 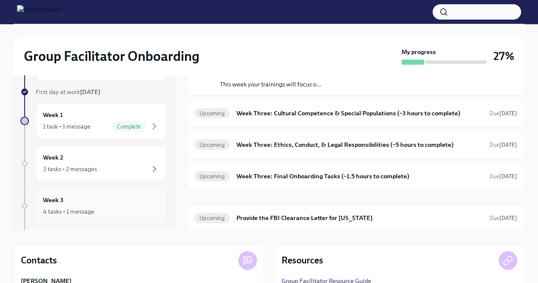 What do you see at coordinates (53, 200) in the screenshot?
I see `h6: Week 3` at bounding box center [53, 200].